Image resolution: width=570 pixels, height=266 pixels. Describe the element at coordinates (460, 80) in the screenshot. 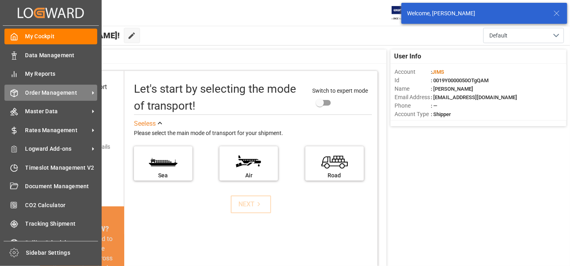

I see `span: : 0019Y0000050OTgQAM` at that location.